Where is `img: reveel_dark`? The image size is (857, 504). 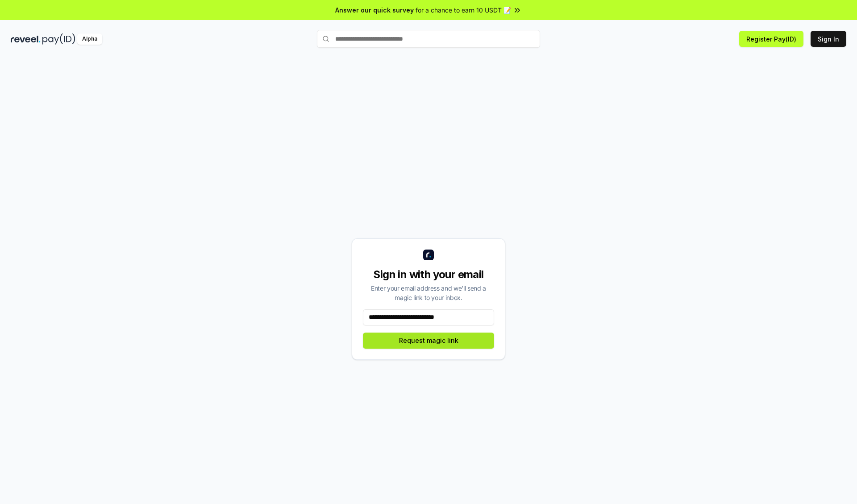 img: reveel_dark is located at coordinates (26, 39).